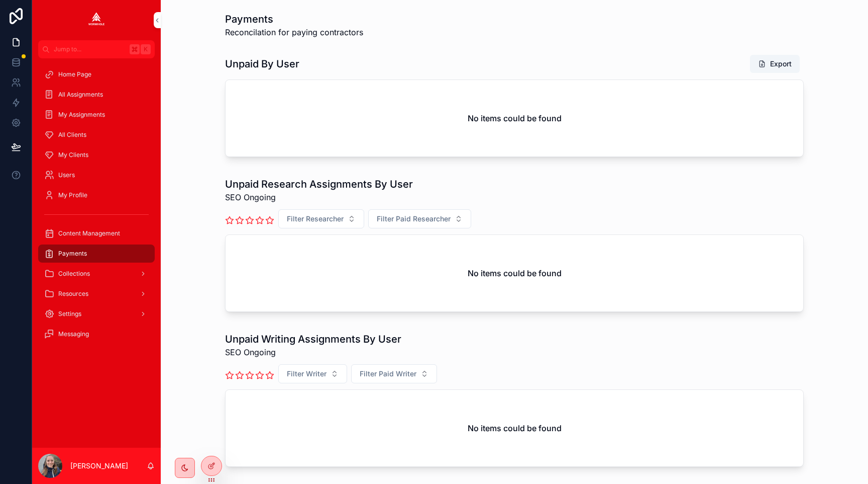  What do you see at coordinates (89, 233) in the screenshot?
I see `span: Content Management` at bounding box center [89, 233].